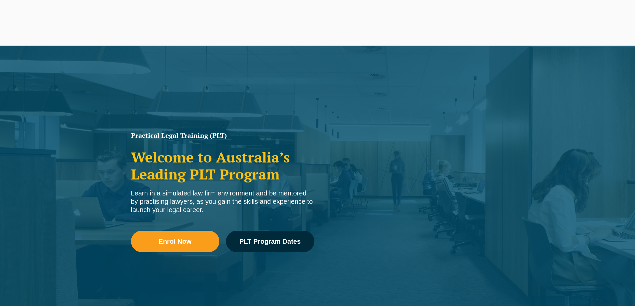 Image resolution: width=635 pixels, height=306 pixels. What do you see at coordinates (270, 242) in the screenshot?
I see `span: PLT Program Dates` at bounding box center [270, 242].